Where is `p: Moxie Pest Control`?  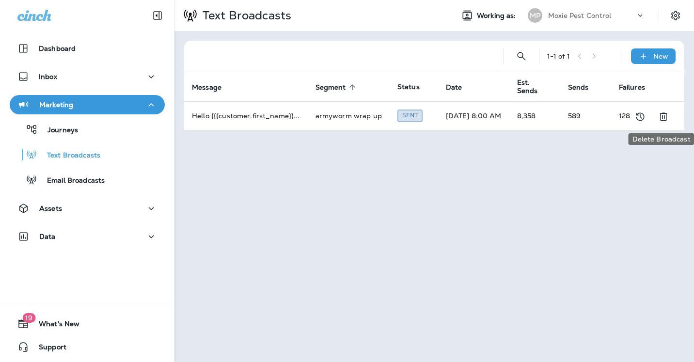 p: Moxie Pest Control is located at coordinates (580, 16).